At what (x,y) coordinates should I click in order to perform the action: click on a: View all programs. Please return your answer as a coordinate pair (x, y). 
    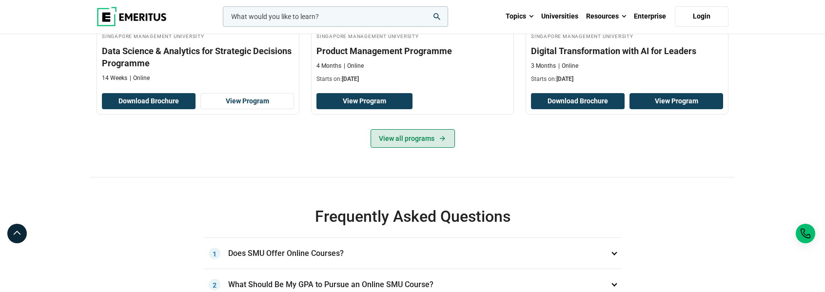
    Looking at the image, I should click on (412, 138).